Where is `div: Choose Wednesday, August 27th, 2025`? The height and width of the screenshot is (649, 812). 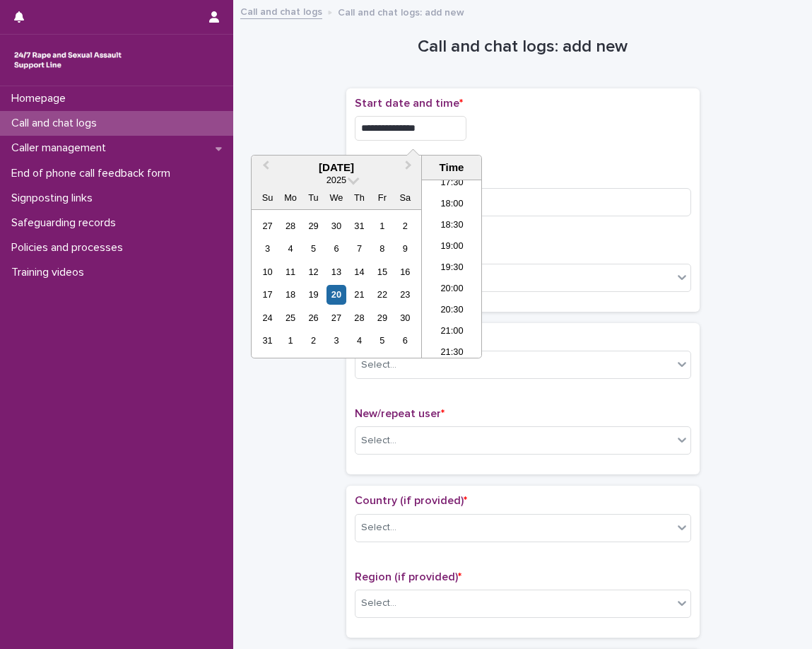
div: Choose Wednesday, August 27th, 2025 is located at coordinates (336, 317).